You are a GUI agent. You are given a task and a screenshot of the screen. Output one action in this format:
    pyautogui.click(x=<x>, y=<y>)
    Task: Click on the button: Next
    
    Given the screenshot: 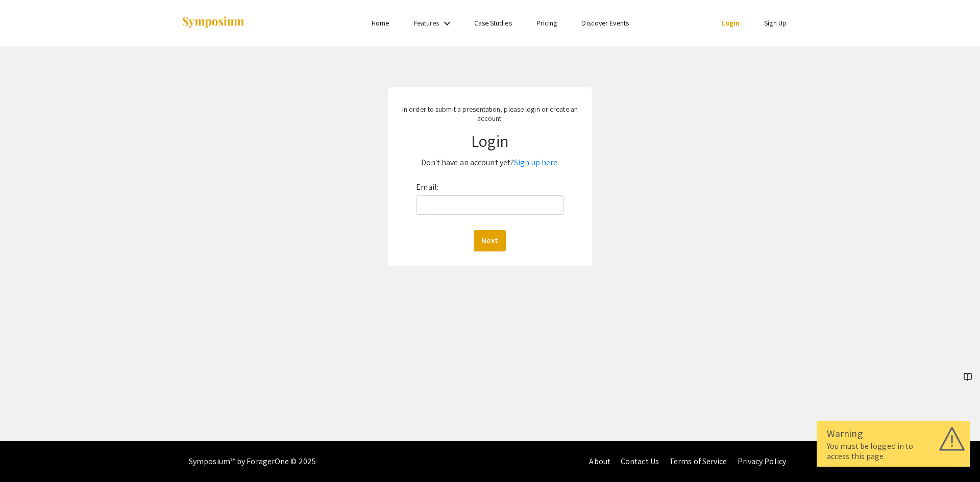 What is the action you would take?
    pyautogui.click(x=490, y=241)
    